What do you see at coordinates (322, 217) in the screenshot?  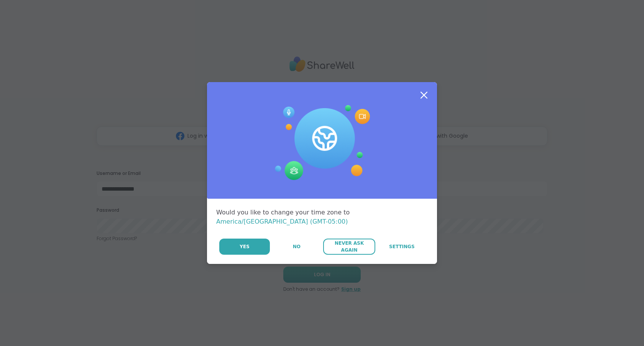 I see `div: Would you like to change your time zone to` at bounding box center [322, 217].